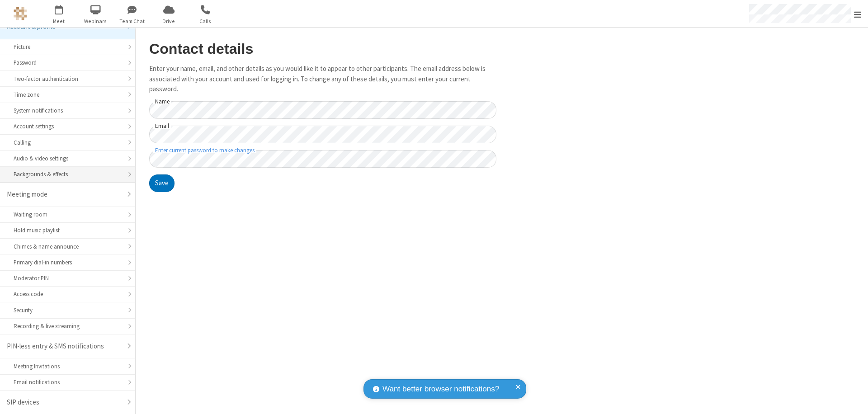  What do you see at coordinates (323, 49) in the screenshot?
I see `h2: Contact details` at bounding box center [323, 49].